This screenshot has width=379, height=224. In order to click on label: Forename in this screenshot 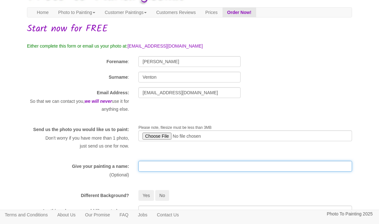, I will do `click(117, 62)`.